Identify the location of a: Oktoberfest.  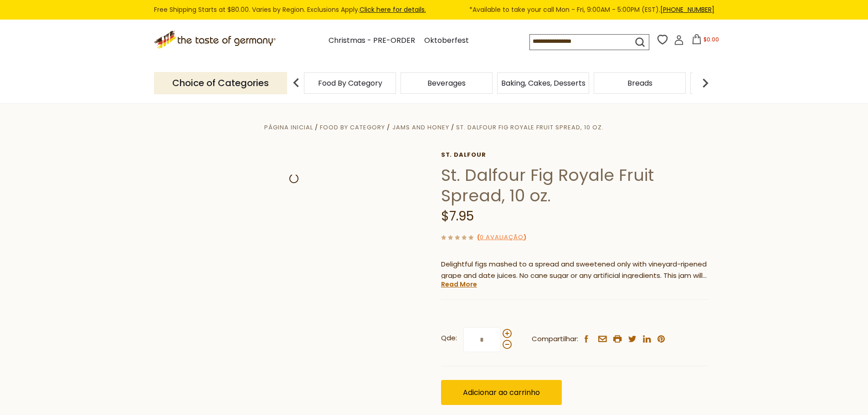
(446, 40).